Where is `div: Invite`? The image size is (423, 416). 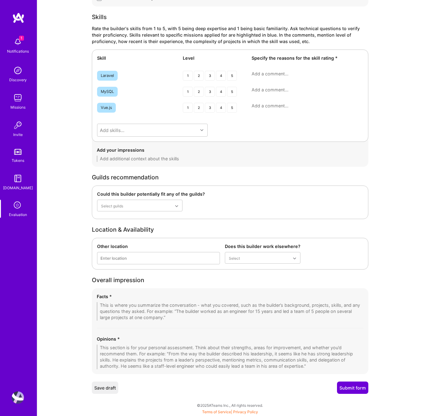 div: Invite is located at coordinates (18, 134).